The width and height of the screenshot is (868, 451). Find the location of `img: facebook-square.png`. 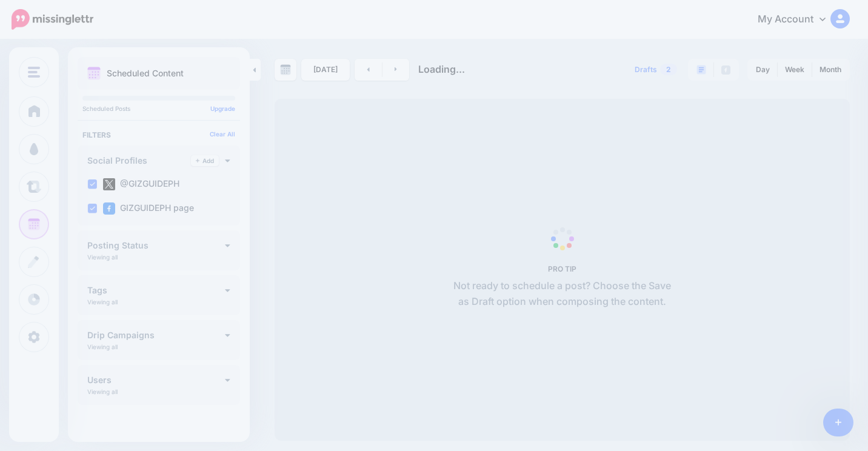

img: facebook-square.png is located at coordinates (109, 209).